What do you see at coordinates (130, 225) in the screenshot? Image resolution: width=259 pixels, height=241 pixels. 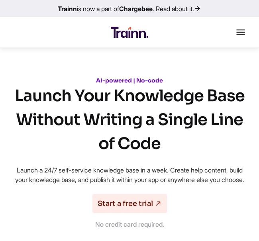 I see `p: No credit card required.` at bounding box center [130, 225].